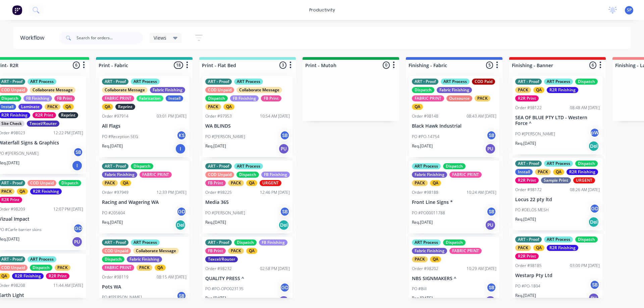 The height and width of the screenshot is (308, 644). What do you see at coordinates (483, 82) in the screenshot?
I see `div: COD Paid` at bounding box center [483, 82].